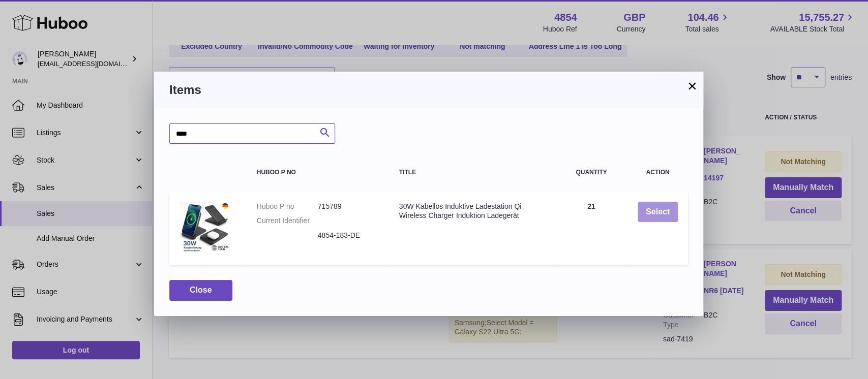  What do you see at coordinates (591, 172) in the screenshot?
I see `th: Quantity` at bounding box center [591, 172].